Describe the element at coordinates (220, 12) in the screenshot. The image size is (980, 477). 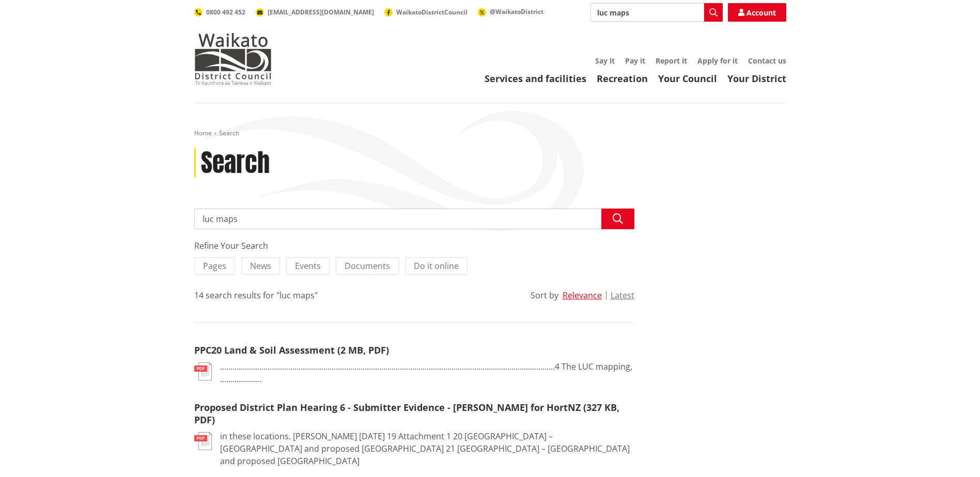
I see `a: 0800 492 452` at that location.